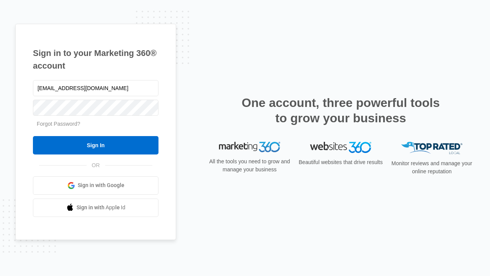  I want to click on img: Marketing 360, so click(250, 147).